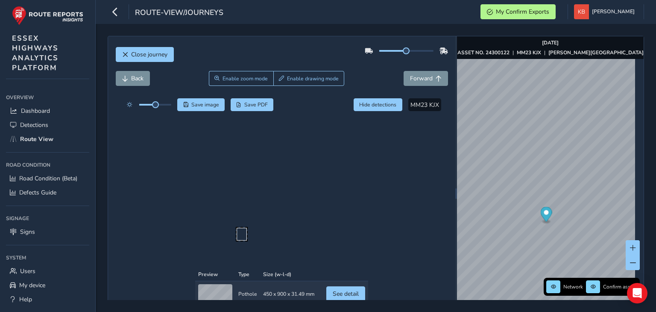 The image size is (656, 312). What do you see at coordinates (573, 287) in the screenshot?
I see `span: Network` at bounding box center [573, 287].